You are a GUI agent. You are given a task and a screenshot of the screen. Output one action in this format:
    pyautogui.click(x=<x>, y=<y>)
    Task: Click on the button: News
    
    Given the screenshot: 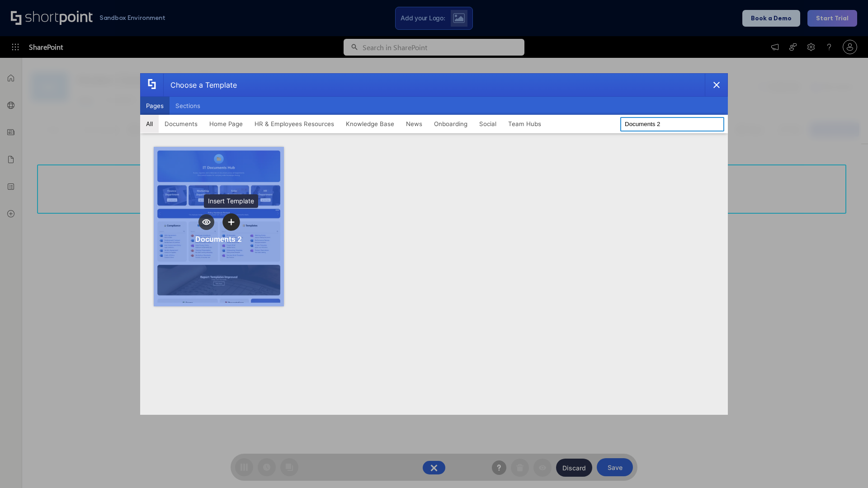 What is the action you would take?
    pyautogui.click(x=414, y=124)
    